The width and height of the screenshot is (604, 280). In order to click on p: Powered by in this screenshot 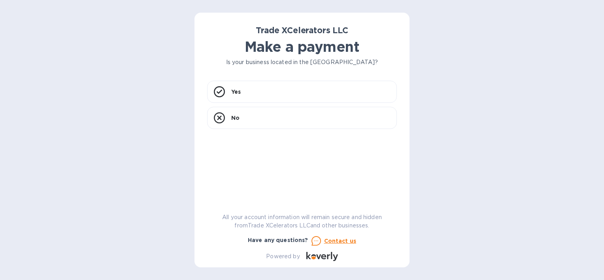, I will do `click(283, 256)`.